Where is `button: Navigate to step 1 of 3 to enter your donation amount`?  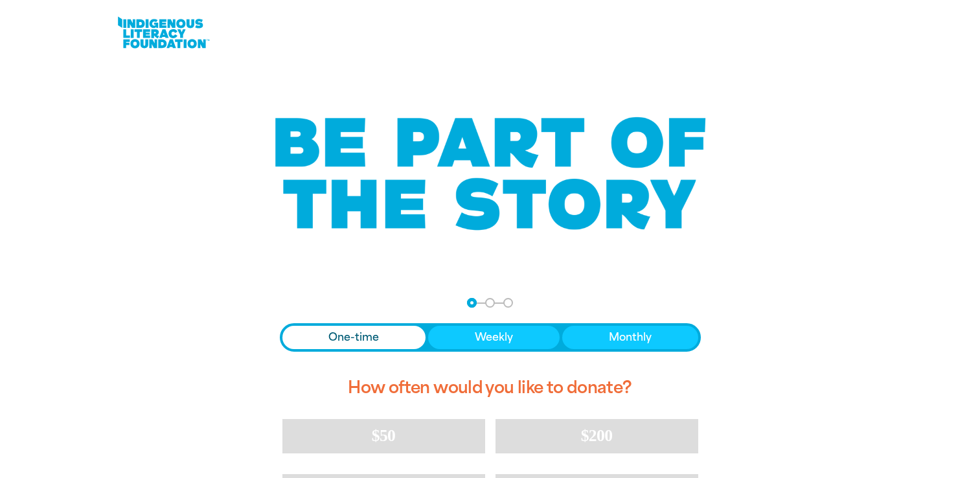
button: Navigate to step 1 of 3 to enter your donation amount is located at coordinates (472, 302).